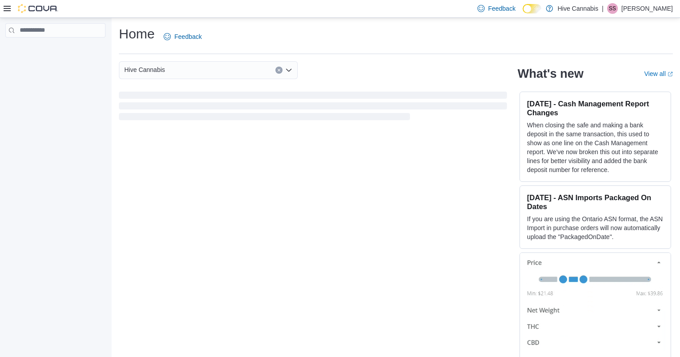  Describe the element at coordinates (182, 37) in the screenshot. I see `a: Feedback` at that location.